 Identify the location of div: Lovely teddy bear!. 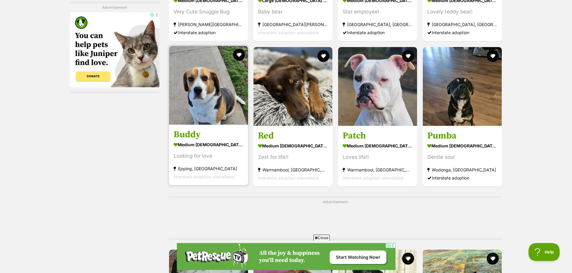
(462, 12).